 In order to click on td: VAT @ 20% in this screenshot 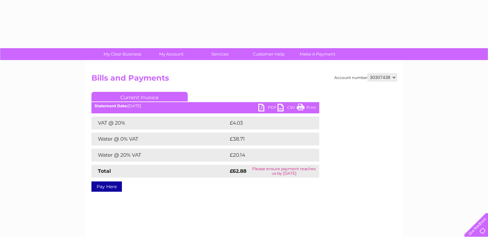, I will do `click(160, 123)`.